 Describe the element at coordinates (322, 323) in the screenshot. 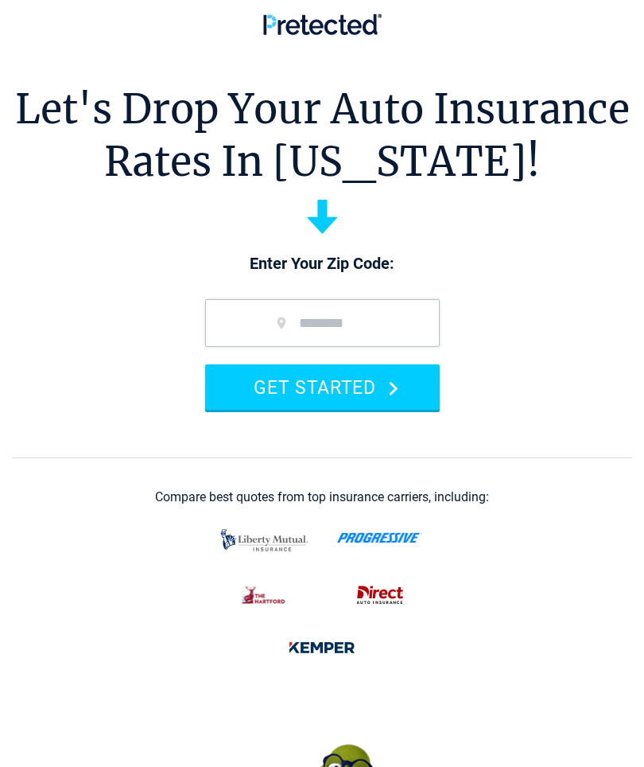

I see `input: zip code` at that location.